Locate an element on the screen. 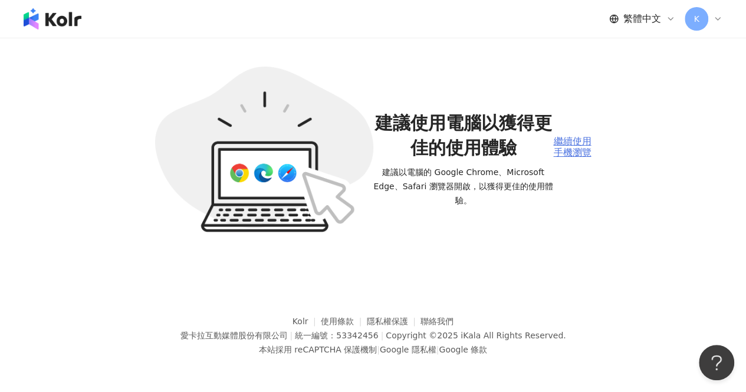  a: Kolr is located at coordinates (306, 321).